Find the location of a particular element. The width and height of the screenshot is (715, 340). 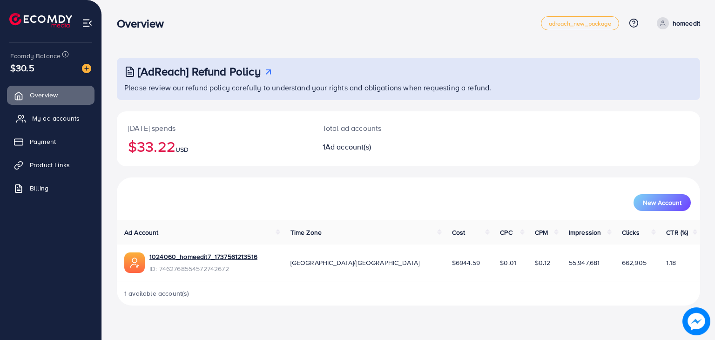

span: Ad account(s) is located at coordinates (348, 147).